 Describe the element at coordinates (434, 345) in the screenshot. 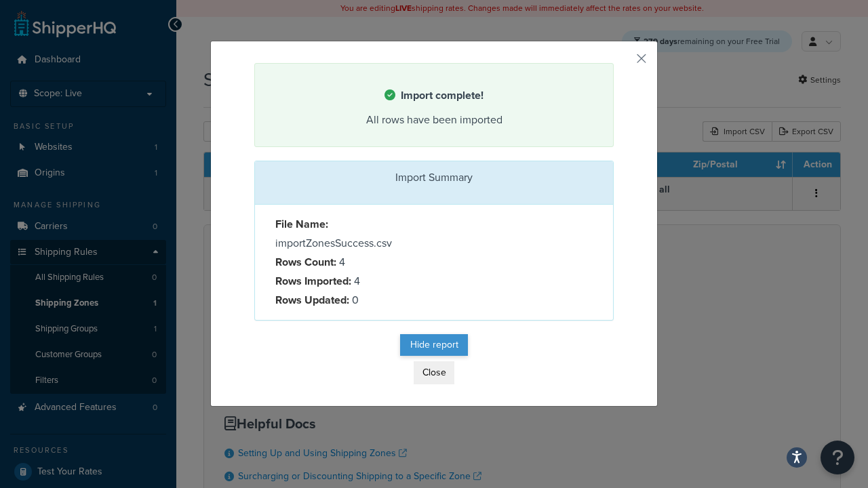

I see `button: Hide report` at that location.